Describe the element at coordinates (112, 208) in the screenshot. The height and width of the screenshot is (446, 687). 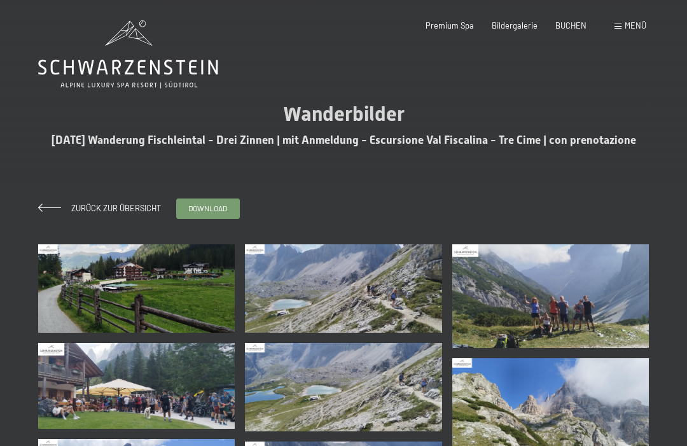
I see `span: Zurück zur Übersicht` at that location.